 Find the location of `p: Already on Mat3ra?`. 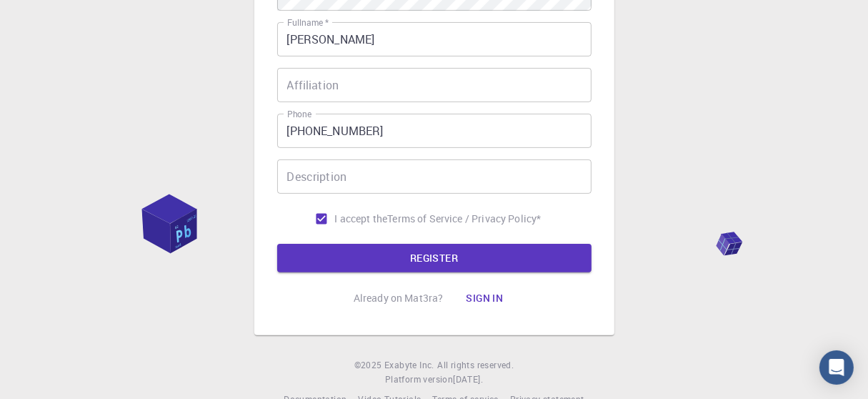

p: Already on Mat3ra? is located at coordinates (399, 298).